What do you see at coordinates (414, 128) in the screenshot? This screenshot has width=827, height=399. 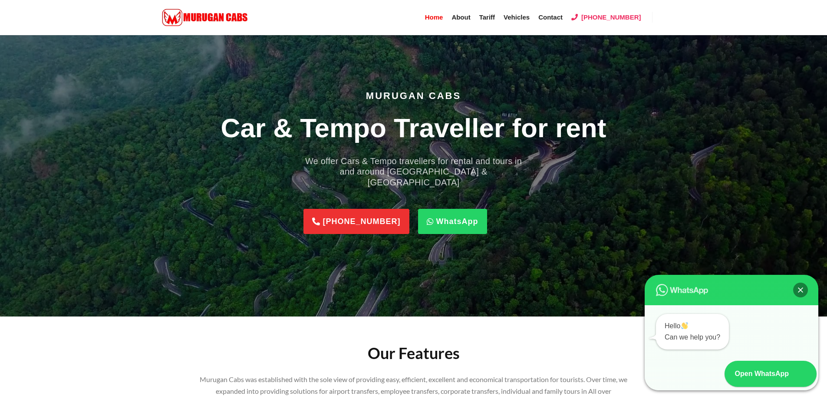 I see `h1: Car & Tempo Traveller for rent` at bounding box center [414, 128].